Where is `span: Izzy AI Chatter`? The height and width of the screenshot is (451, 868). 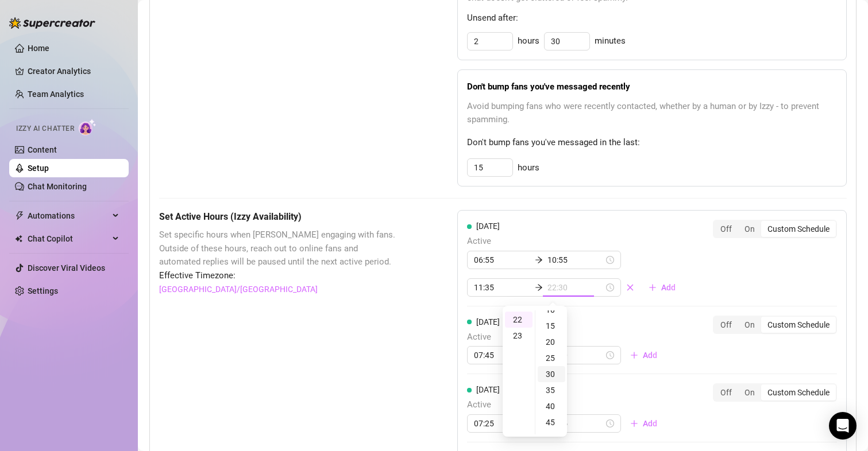
span: Izzy AI Chatter is located at coordinates (44, 129).